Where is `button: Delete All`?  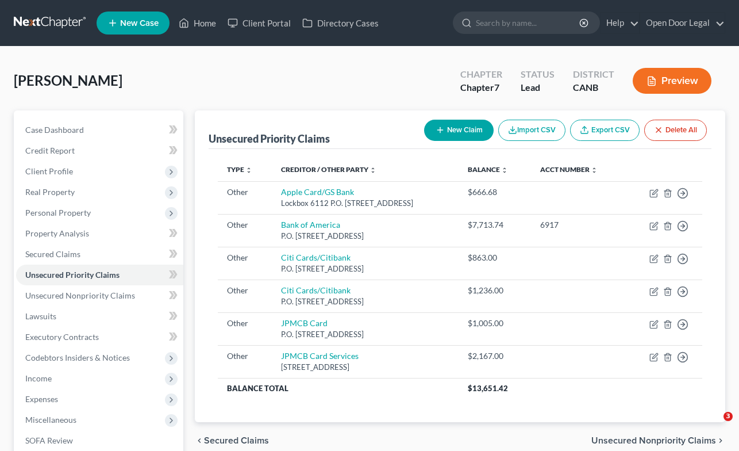
button: Delete All is located at coordinates (675, 130).